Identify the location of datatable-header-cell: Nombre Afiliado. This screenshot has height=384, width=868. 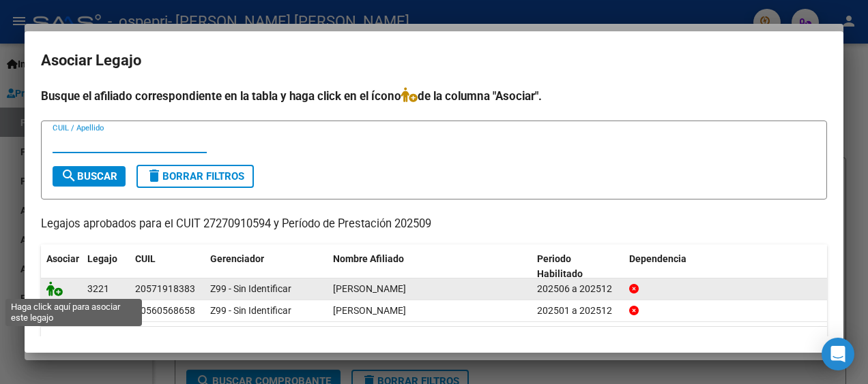
(429, 267).